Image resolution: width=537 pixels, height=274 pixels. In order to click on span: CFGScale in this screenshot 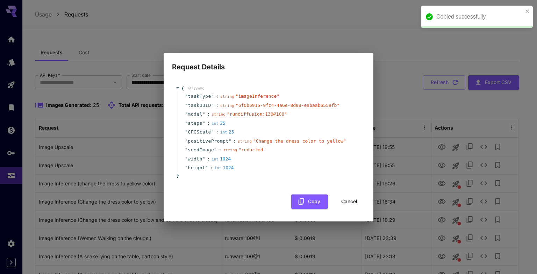, I will do `click(199, 132)`.